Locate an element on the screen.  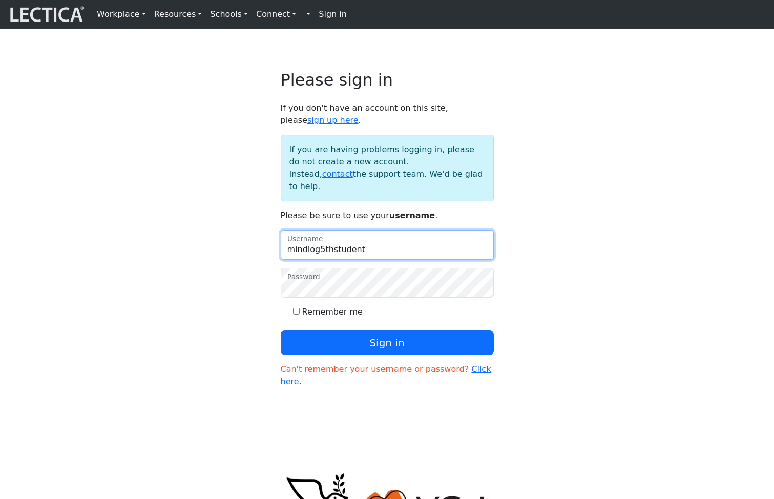
input: Username is located at coordinates (387, 245).